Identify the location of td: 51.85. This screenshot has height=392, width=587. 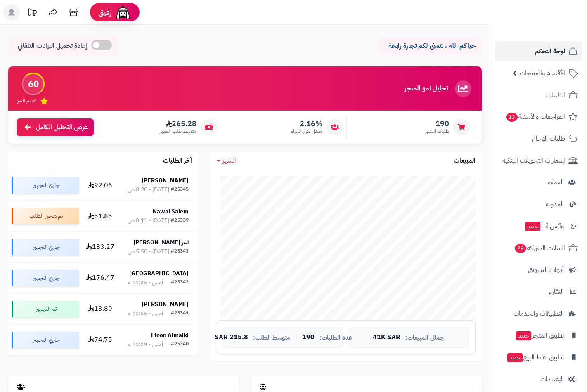
(100, 216).